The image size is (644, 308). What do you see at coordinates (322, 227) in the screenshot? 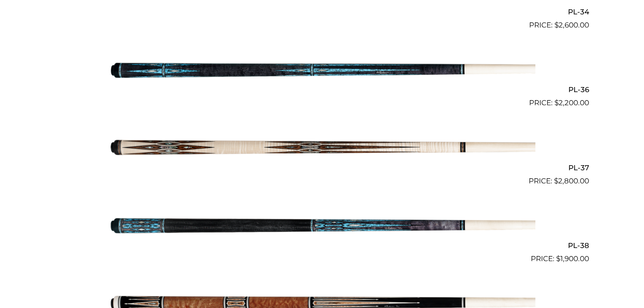
I see `a: PL-38 $1,900.00` at bounding box center [322, 227].